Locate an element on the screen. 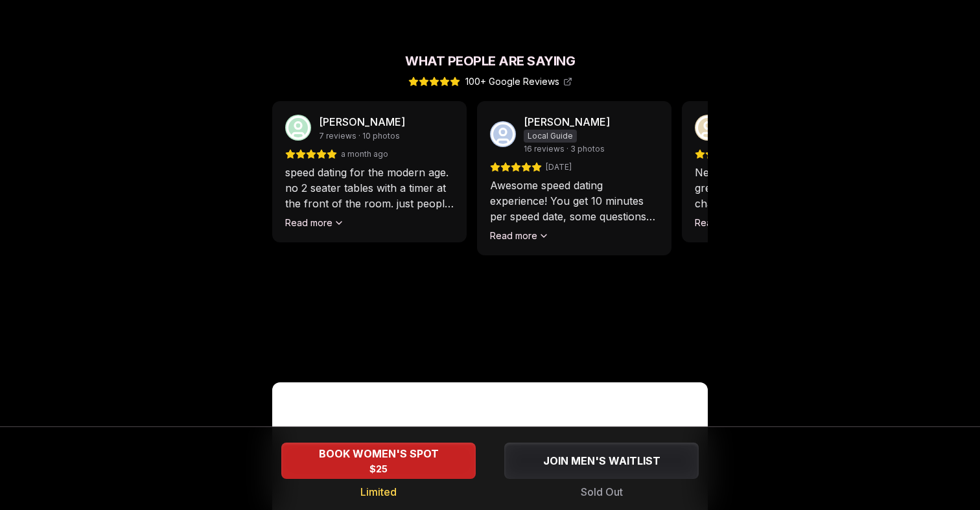 This screenshot has width=980, height=510. span: 100+ Google Reviews is located at coordinates (519, 81).